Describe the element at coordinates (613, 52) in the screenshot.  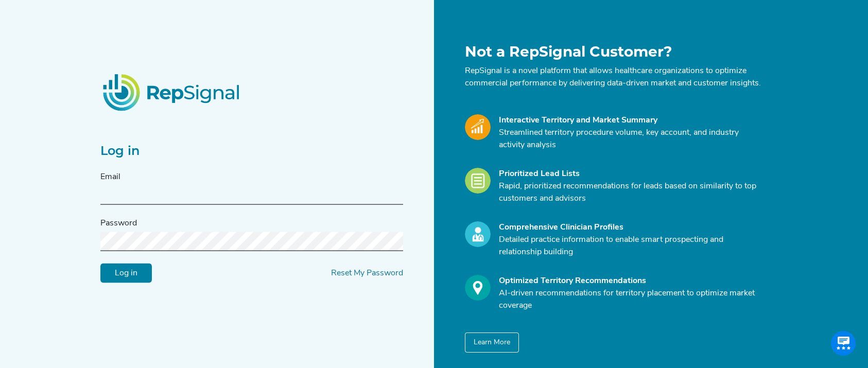
I see `h1: Not a RepSignal Customer?` at that location.